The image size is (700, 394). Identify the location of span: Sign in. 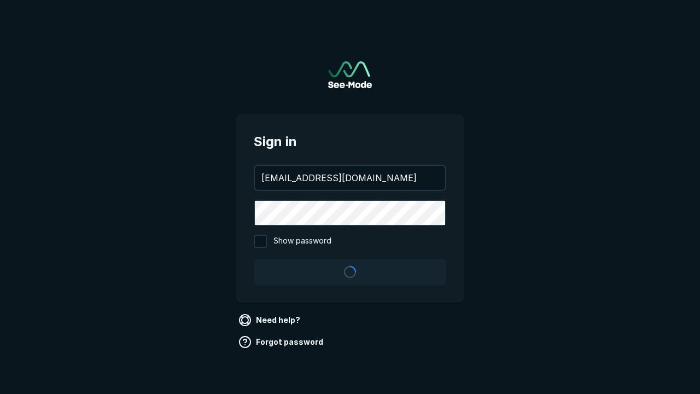
(350, 142).